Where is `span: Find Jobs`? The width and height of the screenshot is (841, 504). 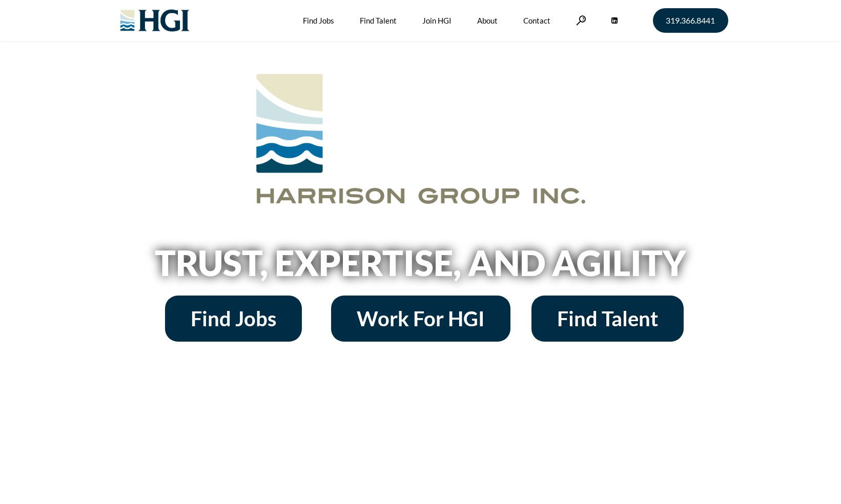
span: Find Jobs is located at coordinates (233, 318).